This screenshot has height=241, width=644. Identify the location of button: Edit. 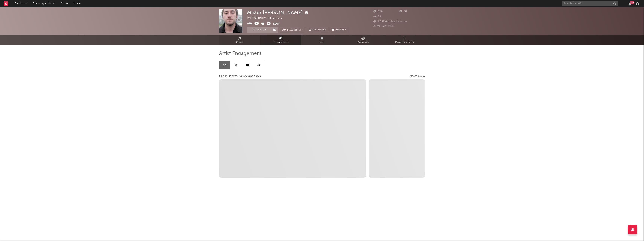
(276, 24).